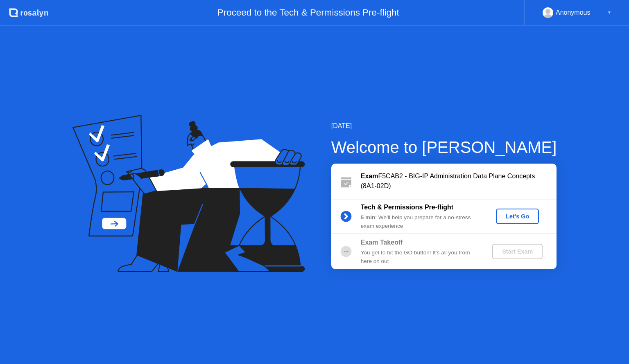 The height and width of the screenshot is (364, 629). I want to click on button: Let's Go, so click(517, 216).